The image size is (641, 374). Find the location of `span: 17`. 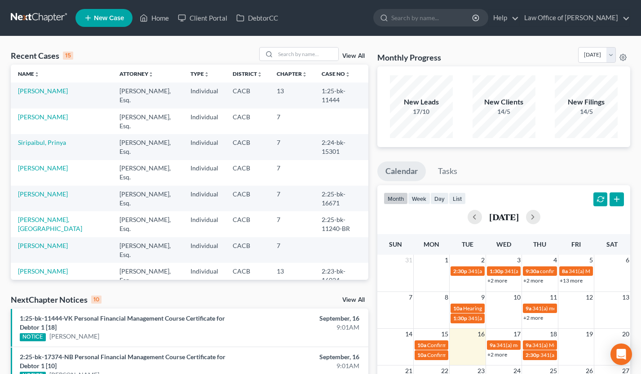

span: 17 is located at coordinates (517, 334).